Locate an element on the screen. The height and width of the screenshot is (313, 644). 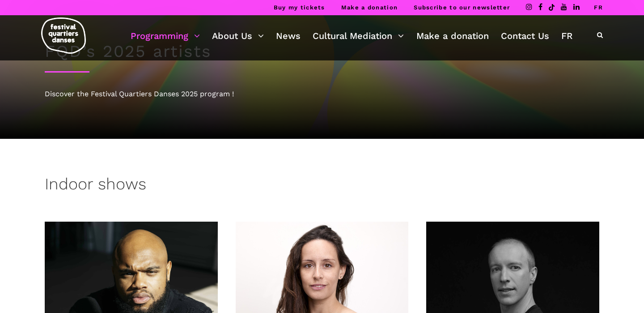
h3: Indoor shows is located at coordinates (95, 186).